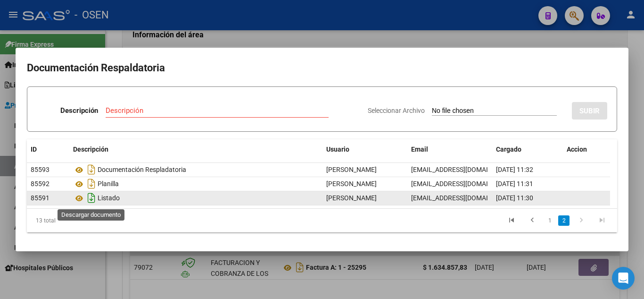 Image resolution: width=644 pixels, height=299 pixels. Describe the element at coordinates (33, 149) in the screenshot. I see `span: ID` at that location.